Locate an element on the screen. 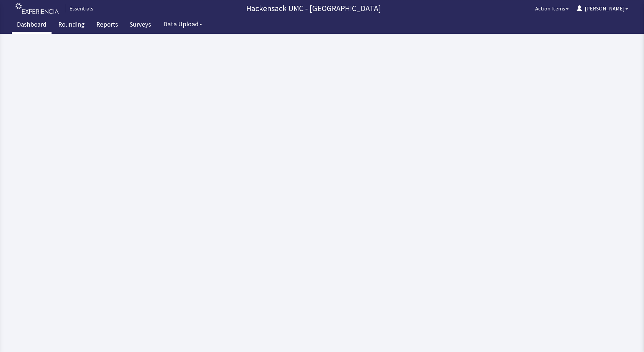 The height and width of the screenshot is (352, 644). a: Dashboard is located at coordinates (32, 25).